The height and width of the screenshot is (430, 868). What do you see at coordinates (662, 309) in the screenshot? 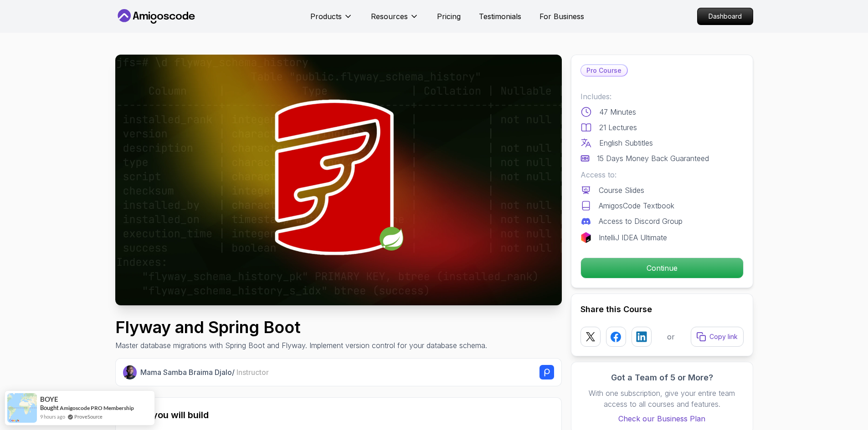
I see `h2: Share this Course` at bounding box center [662, 309].